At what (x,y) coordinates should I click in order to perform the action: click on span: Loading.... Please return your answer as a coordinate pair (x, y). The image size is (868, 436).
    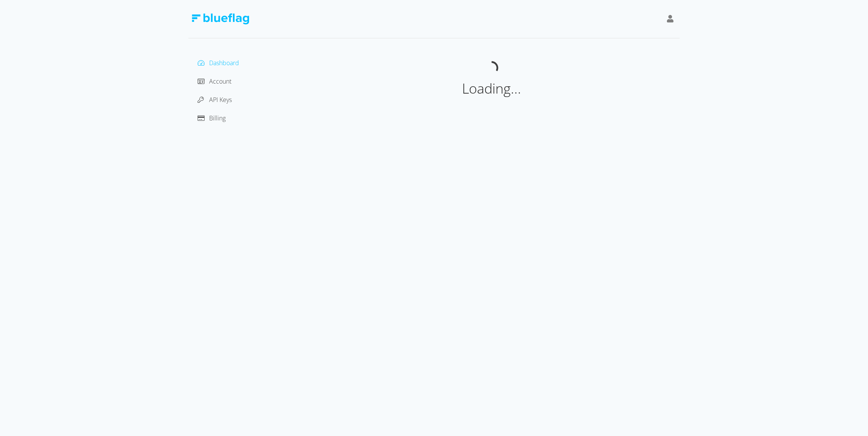
    Looking at the image, I should click on (492, 88).